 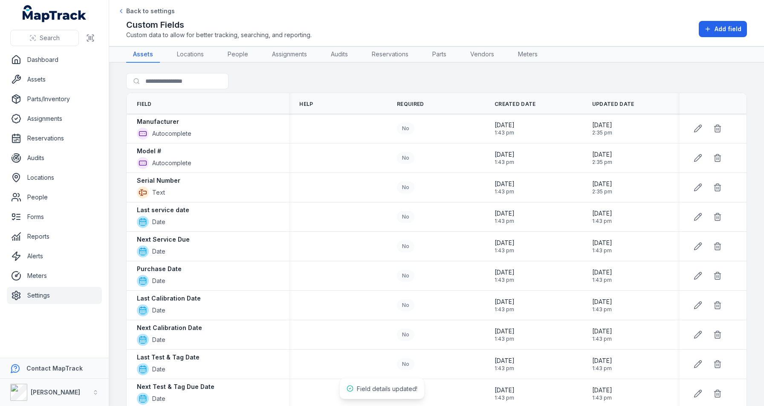 What do you see at coordinates (54, 138) in the screenshot?
I see `a: Reservations` at bounding box center [54, 138].